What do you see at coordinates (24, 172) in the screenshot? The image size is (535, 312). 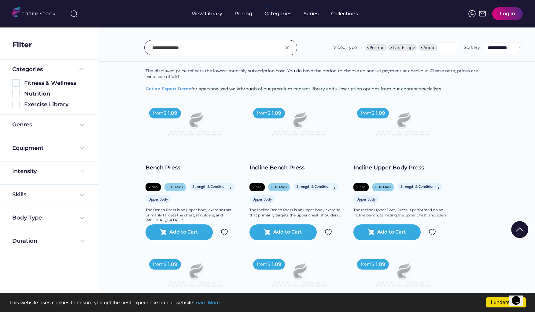 I see `div: Intensity` at bounding box center [24, 172].